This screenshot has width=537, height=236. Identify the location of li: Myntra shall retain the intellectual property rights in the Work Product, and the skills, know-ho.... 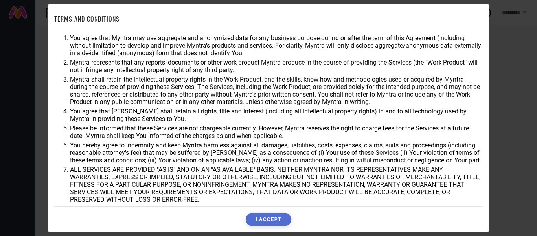
(276, 90).